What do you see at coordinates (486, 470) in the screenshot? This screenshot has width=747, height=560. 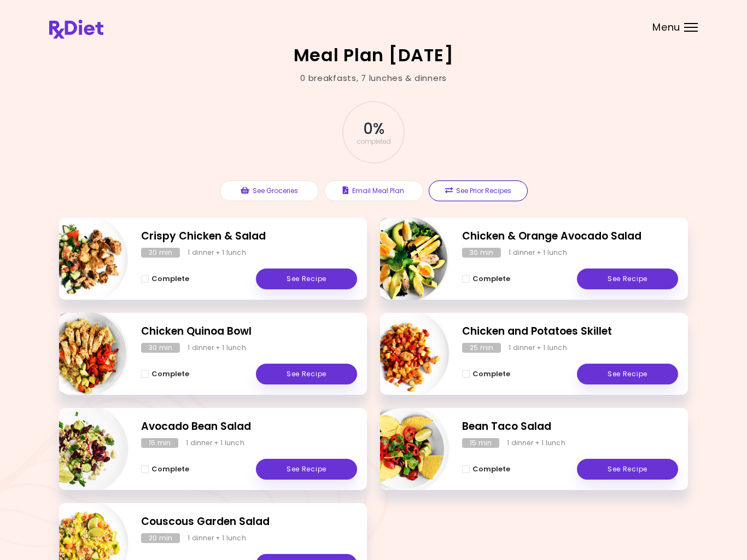 I see `button: Complete - Bean Taco Salad` at bounding box center [486, 470].